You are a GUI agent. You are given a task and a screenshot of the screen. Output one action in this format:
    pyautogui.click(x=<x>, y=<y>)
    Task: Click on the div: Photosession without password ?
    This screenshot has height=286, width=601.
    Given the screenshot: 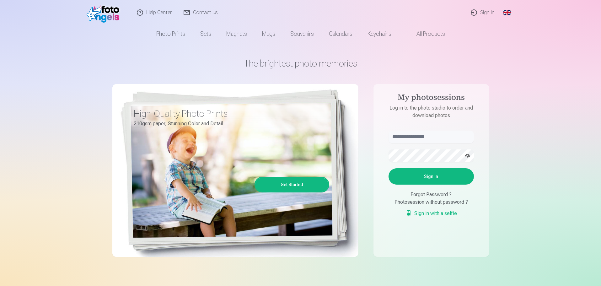 What is the action you would take?
    pyautogui.click(x=432, y=202)
    